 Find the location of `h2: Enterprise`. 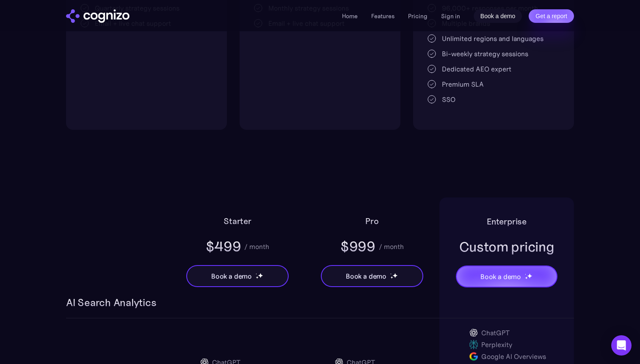

h2: Enterprise is located at coordinates (507, 222).